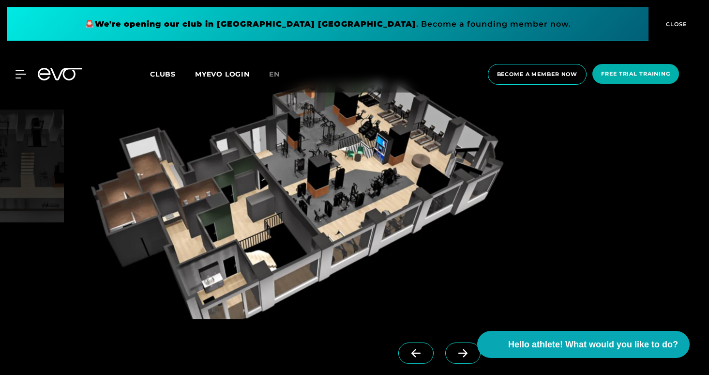 The image size is (709, 375). I want to click on font: Clubs, so click(163, 74).